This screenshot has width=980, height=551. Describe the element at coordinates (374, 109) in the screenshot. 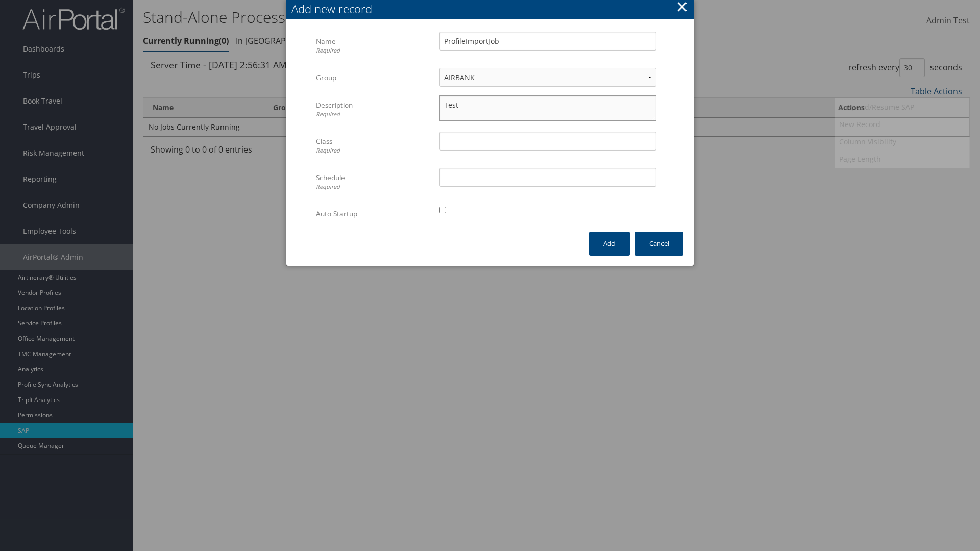

I see `label: Description` at that location.